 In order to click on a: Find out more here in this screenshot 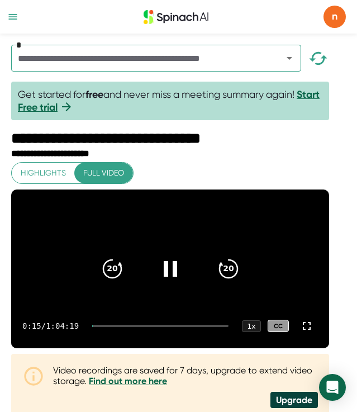, I will do `click(128, 381)`.